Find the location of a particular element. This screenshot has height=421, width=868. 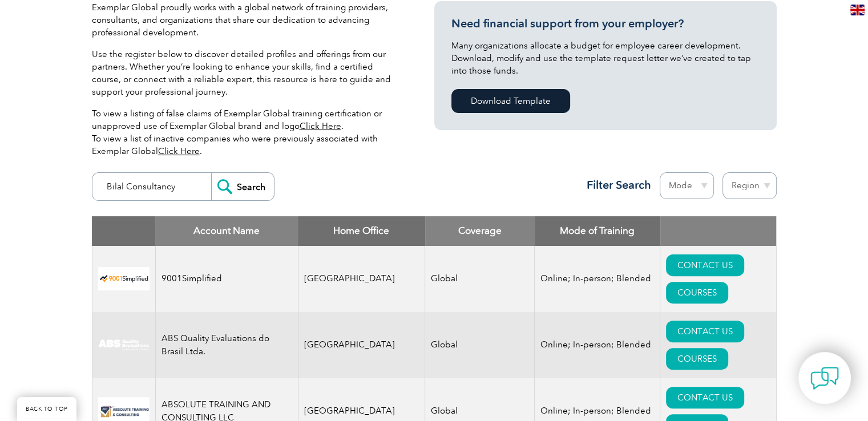

p: Use the register below to discover detailed profiles and offerings from our partners. Whether you... is located at coordinates (246, 73).